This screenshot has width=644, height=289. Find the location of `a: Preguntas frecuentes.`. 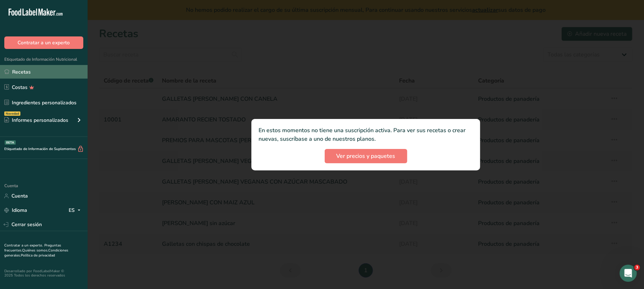

a: Preguntas frecuentes. is located at coordinates (32, 248).